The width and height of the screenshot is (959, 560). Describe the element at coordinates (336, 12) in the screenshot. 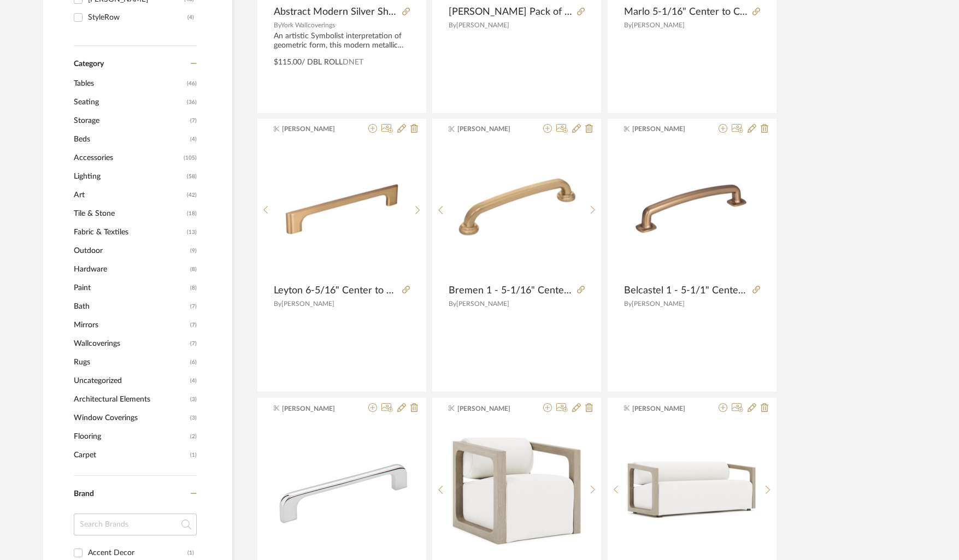

I see `span: Abstract Modern Silver Shapes on Navy Wallpaper` at that location.